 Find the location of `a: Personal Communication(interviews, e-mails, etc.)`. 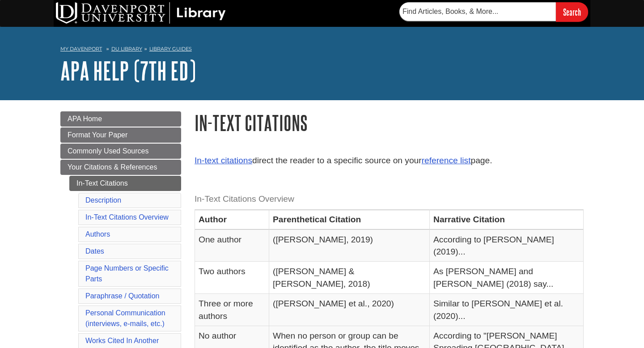

a: Personal Communication(interviews, e-mails, etc.) is located at coordinates (125, 318).